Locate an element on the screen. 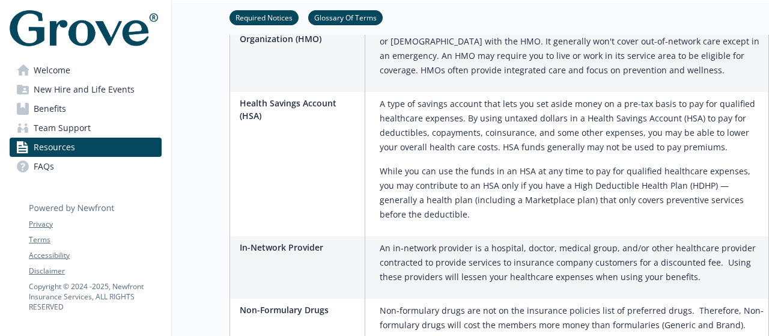 Image resolution: width=769 pixels, height=336 pixels. p: Health Savings Account (HSA) is located at coordinates (300, 109).